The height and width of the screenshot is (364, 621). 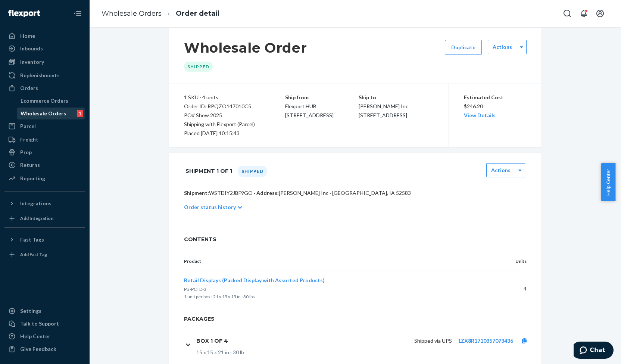 I want to click on p: 1 unit per box · 21 x 15 x 15 in · 30 lbs, so click(x=334, y=297).